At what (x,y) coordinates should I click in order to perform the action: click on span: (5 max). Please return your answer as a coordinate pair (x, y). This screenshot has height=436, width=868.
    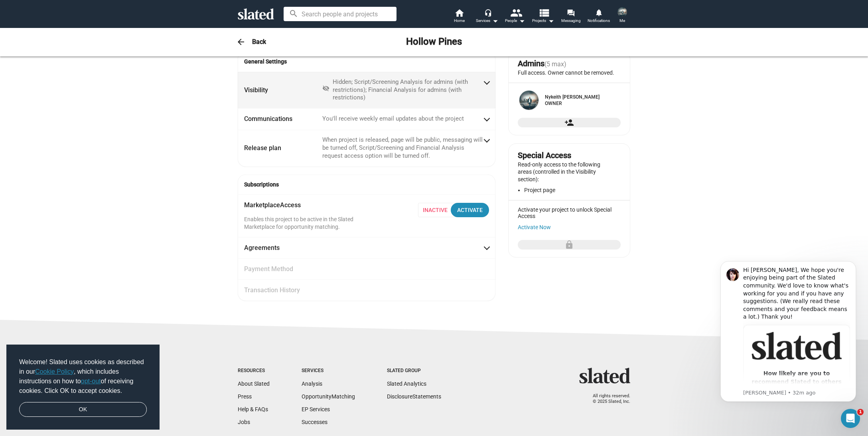
    Looking at the image, I should click on (555, 64).